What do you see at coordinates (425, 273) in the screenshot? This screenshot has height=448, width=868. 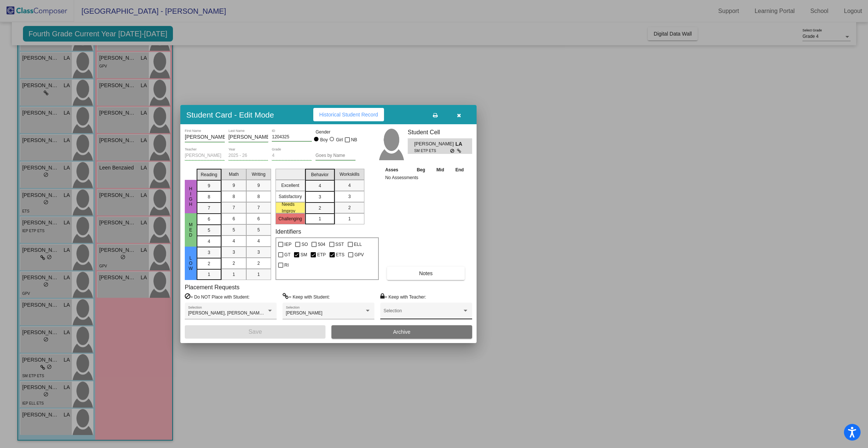 I see `button: Notes` at bounding box center [425, 273].